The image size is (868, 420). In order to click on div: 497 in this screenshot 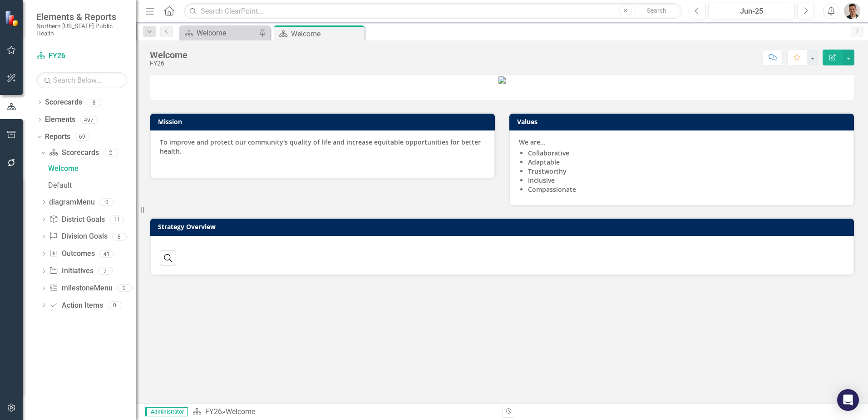, I will do `click(89, 119)`.